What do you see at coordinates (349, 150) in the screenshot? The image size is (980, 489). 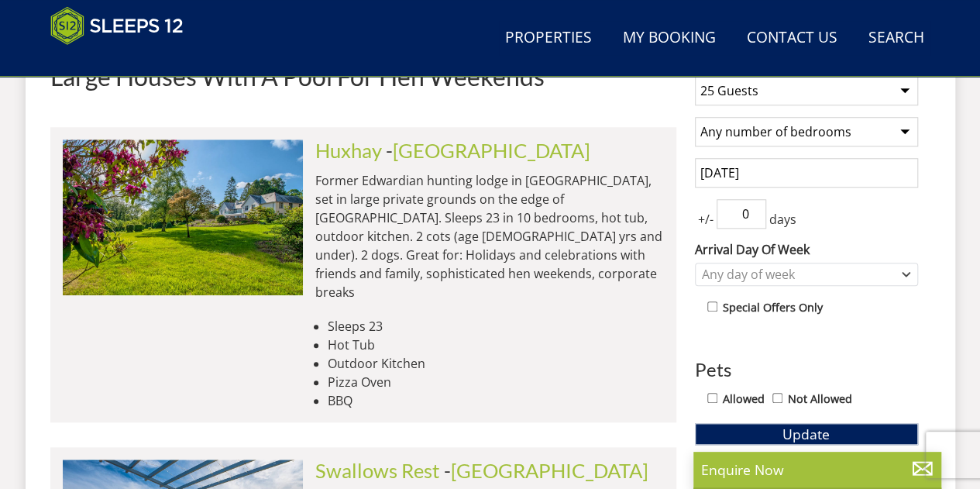 I see `a: Huxhay` at bounding box center [349, 150].